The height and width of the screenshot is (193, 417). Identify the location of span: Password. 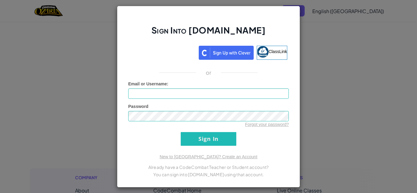
(138, 107).